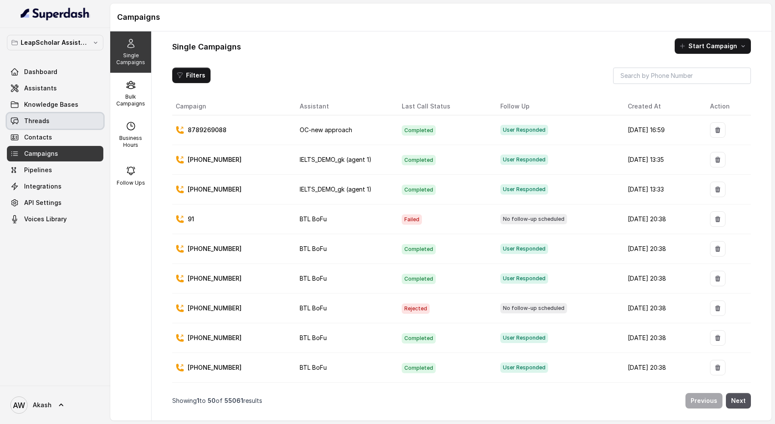  Describe the element at coordinates (55, 88) in the screenshot. I see `a: Assistants` at that location.